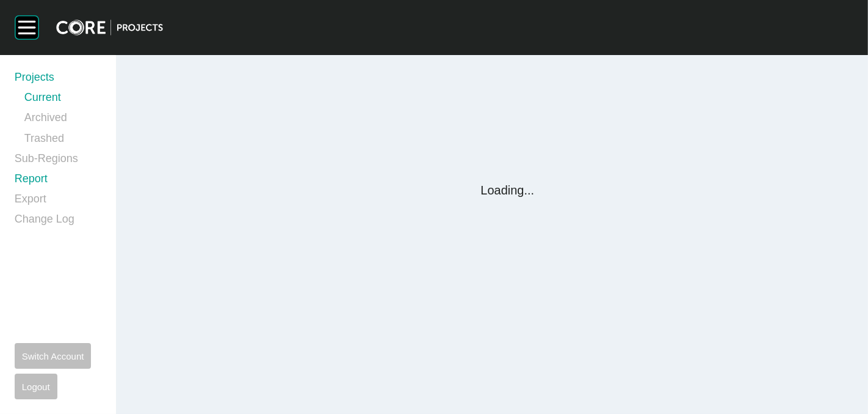 This screenshot has width=868, height=414. What do you see at coordinates (58, 161) in the screenshot?
I see `a: Sub-Regions` at bounding box center [58, 161].